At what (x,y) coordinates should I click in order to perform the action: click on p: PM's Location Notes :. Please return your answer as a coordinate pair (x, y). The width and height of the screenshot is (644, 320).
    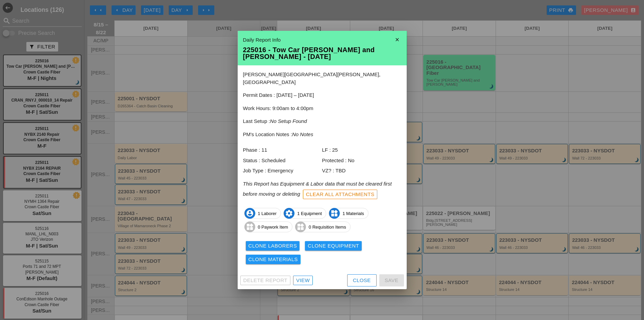
    Looking at the image, I should click on (322, 134).